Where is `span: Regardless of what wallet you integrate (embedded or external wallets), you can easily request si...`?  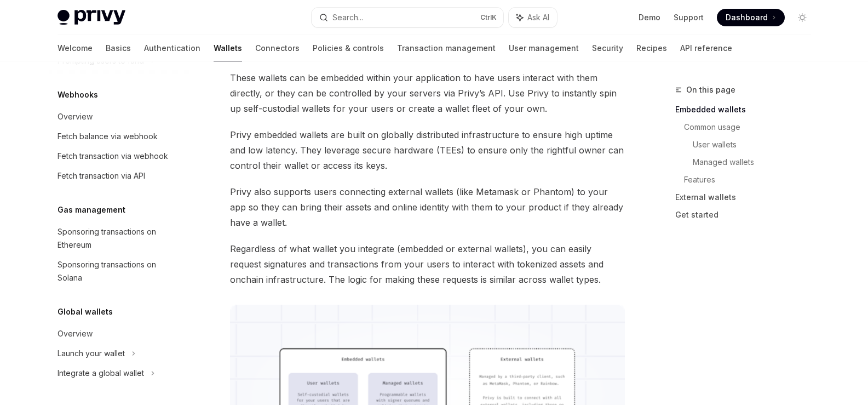 span: Regardless of what wallet you integrate (embedded or external wallets), you can easily request si... is located at coordinates (427, 264).